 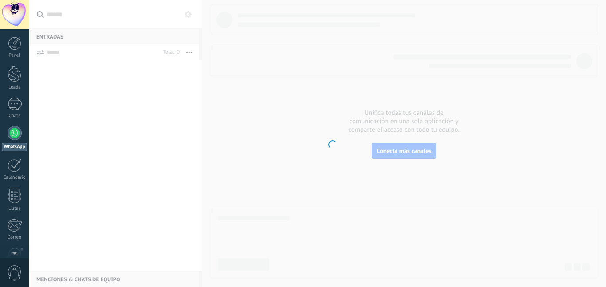 What do you see at coordinates (14, 147) in the screenshot?
I see `div: WhatsApp` at bounding box center [14, 147].